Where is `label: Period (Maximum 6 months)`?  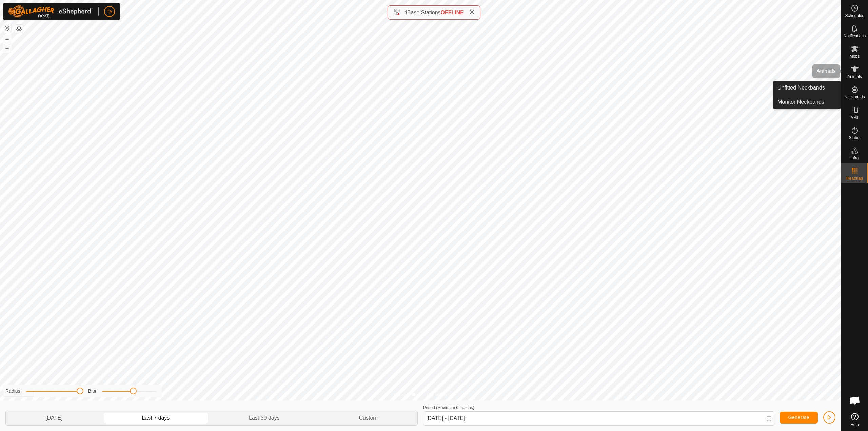 label: Period (Maximum 6 months) is located at coordinates (449, 408).